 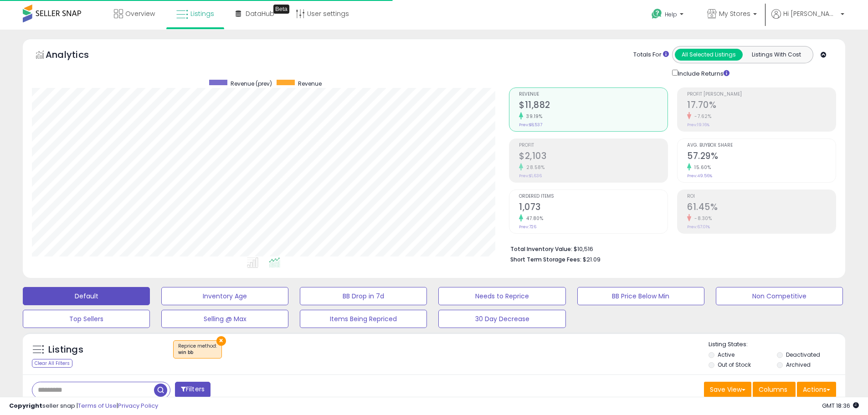 What do you see at coordinates (703, 73) in the screenshot?
I see `div: Include Returns` at bounding box center [703, 73].